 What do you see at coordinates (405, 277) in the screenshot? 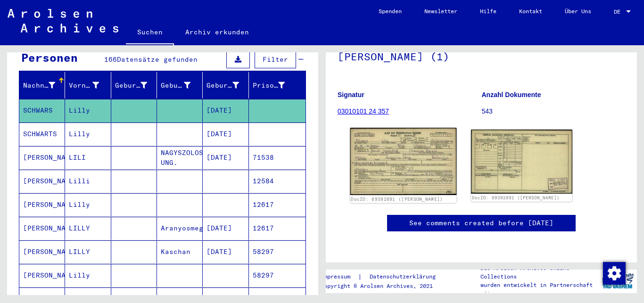
I see `a: Datenschutzerklärung` at bounding box center [405, 277].